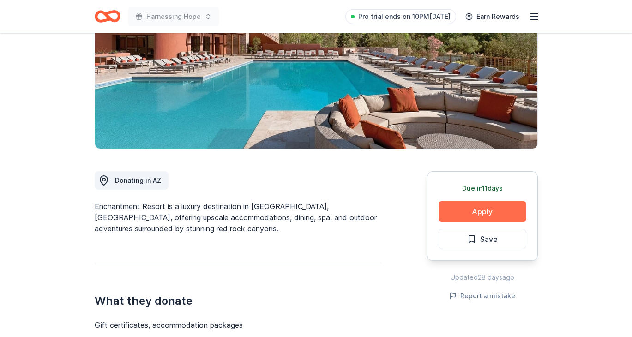  What do you see at coordinates (138, 180) in the screenshot?
I see `span: Donating in AZ` at bounding box center [138, 180].